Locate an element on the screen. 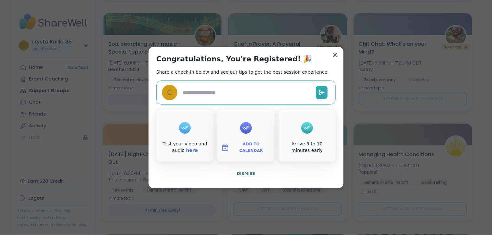  div: Test your video and audio is located at coordinates (185, 147).